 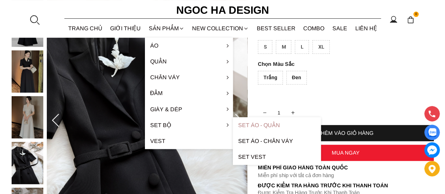 What do you see at coordinates (340, 28) in the screenshot?
I see `a: SALE` at bounding box center [340, 28].